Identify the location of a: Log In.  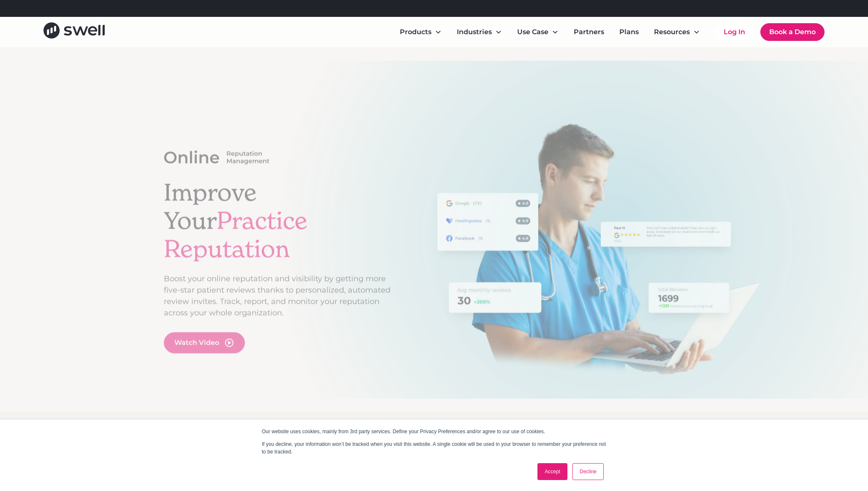
(735, 32).